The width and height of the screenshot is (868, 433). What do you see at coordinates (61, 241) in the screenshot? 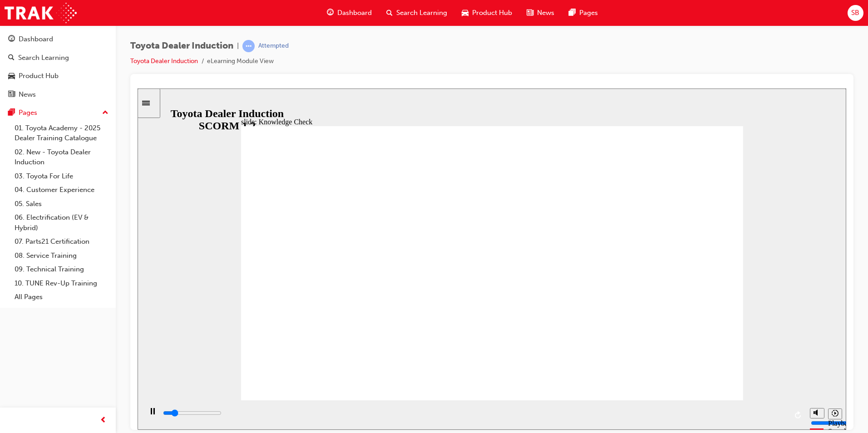
I see `a: 07. Parts21 Certification` at bounding box center [61, 241].